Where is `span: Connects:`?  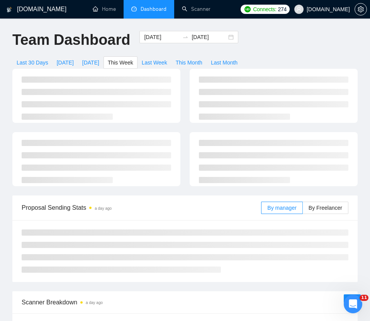 span: Connects: is located at coordinates (264, 9).